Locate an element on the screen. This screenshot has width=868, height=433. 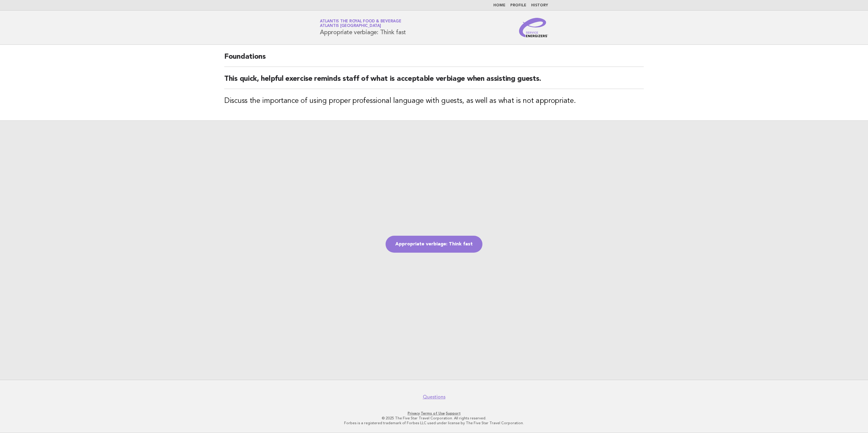
a: Privacy is located at coordinates (413, 414).